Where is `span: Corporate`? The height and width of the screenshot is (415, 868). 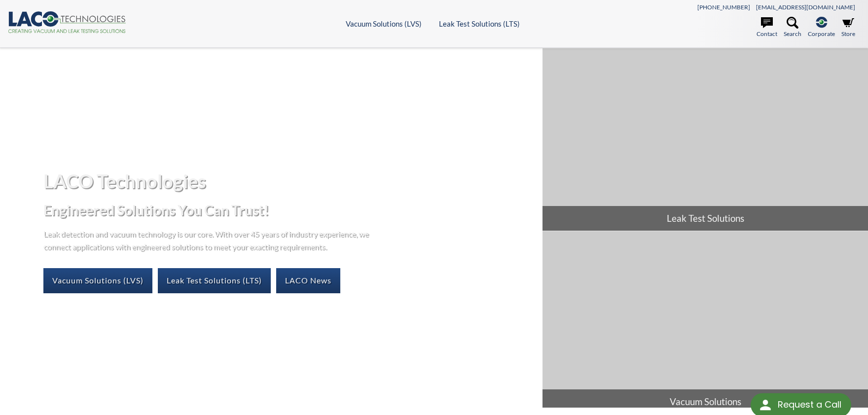
span: Corporate is located at coordinates (821, 33).